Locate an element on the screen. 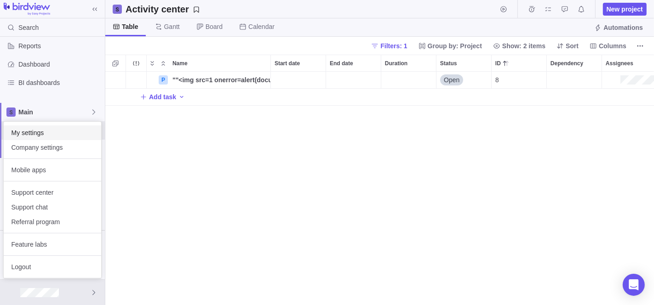 The height and width of the screenshot is (305, 654). span: Feature labs is located at coordinates (52, 245).